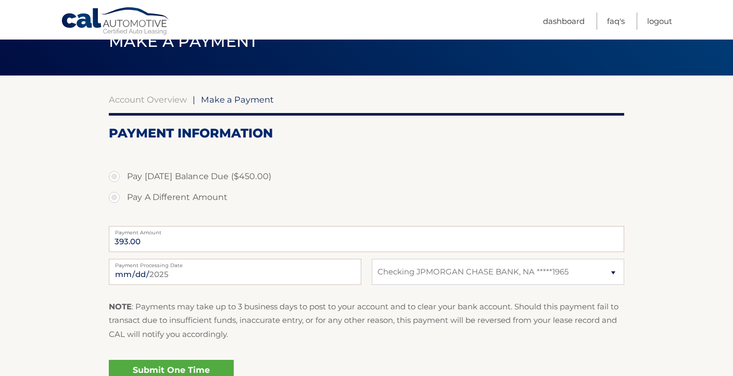 Image resolution: width=733 pixels, height=376 pixels. Describe the element at coordinates (120, 306) in the screenshot. I see `strong: NOTE` at that location.